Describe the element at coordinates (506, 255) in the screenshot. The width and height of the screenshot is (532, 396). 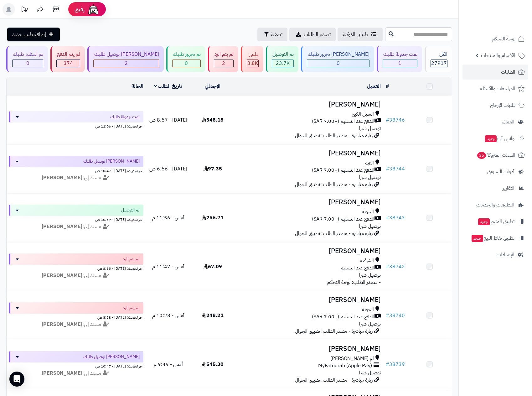
I see `span: الإعدادات` at that location.